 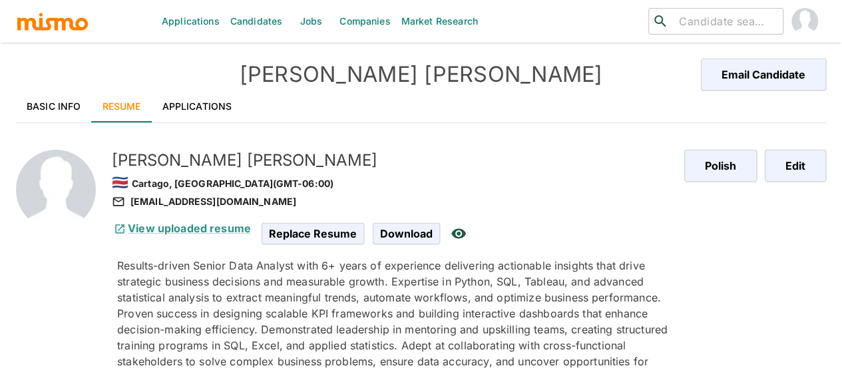 I want to click on button: Email Candidate, so click(x=763, y=75).